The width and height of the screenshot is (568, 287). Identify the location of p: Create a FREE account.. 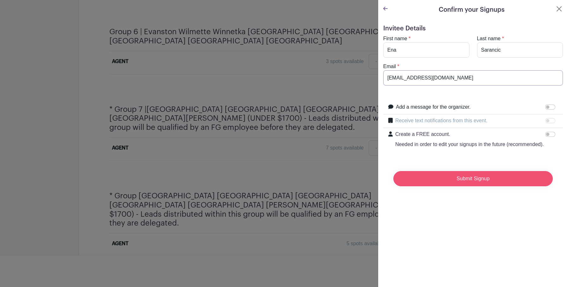
(469, 134).